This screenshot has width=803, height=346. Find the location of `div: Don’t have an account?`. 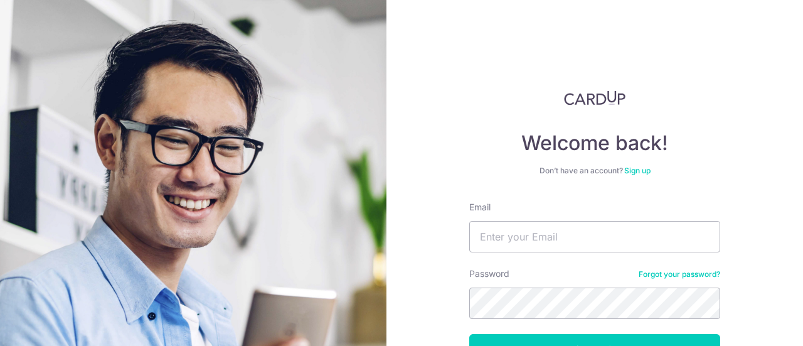

div: Don’t have an account? is located at coordinates (594, 171).